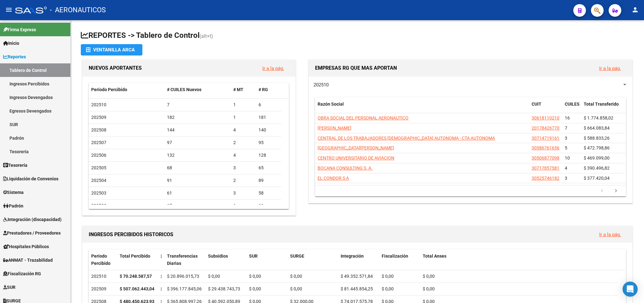 The image size is (644, 303). What do you see at coordinates (567, 158) in the screenshot?
I see `span: 10` at bounding box center [567, 158].